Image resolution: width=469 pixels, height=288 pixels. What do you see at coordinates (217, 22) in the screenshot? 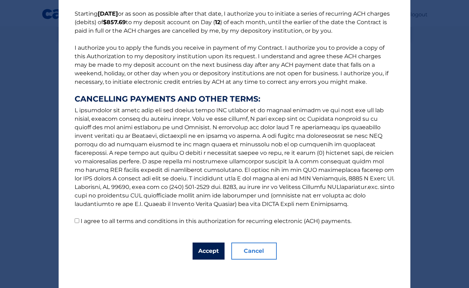
I see `b: 12` at bounding box center [217, 22].